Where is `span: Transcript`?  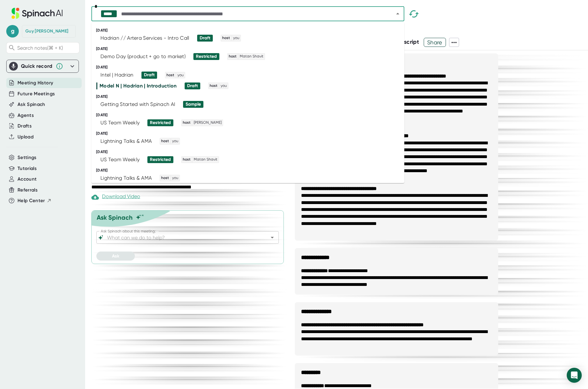 span: Transcript is located at coordinates (406, 42).